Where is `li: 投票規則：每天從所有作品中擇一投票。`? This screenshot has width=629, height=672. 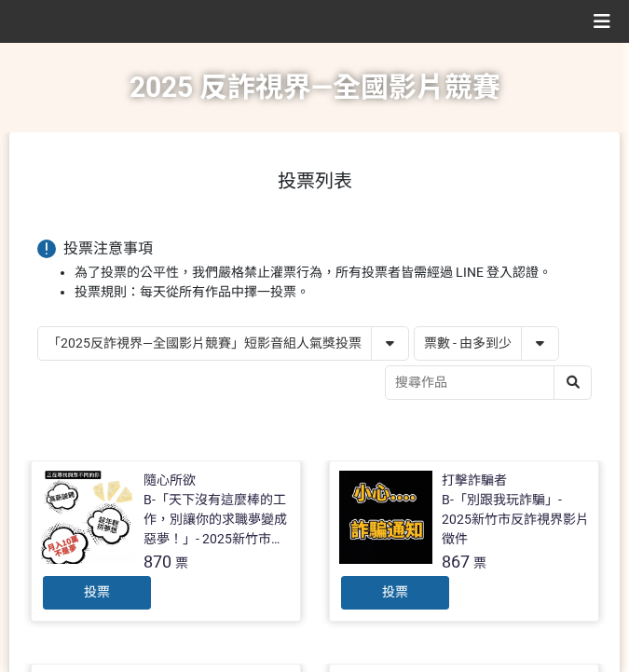 li: 投票規則：每天從所有作品中擇一投票。 is located at coordinates (332, 292).